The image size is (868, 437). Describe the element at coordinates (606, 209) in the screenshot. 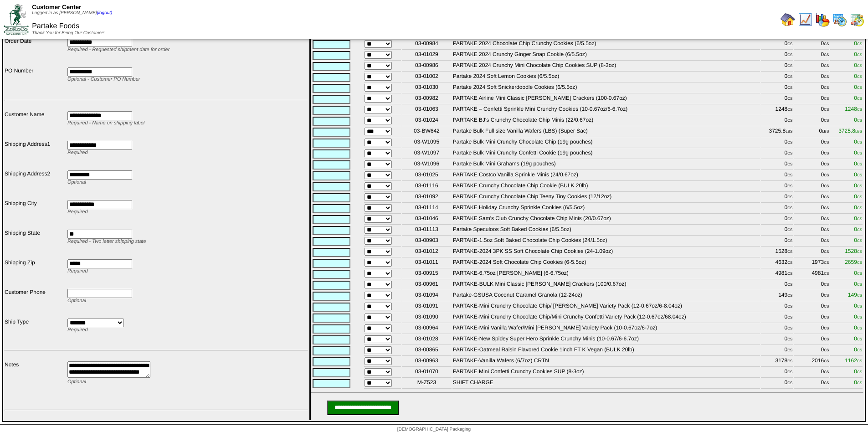

I see `td: PARTAKE Holiday Crunchy Sprinkle Cookies (6/5.5oz)` at that location.